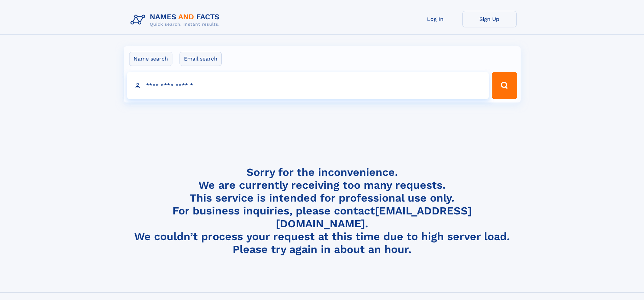  I want to click on a: Sign Up, so click(489, 19).